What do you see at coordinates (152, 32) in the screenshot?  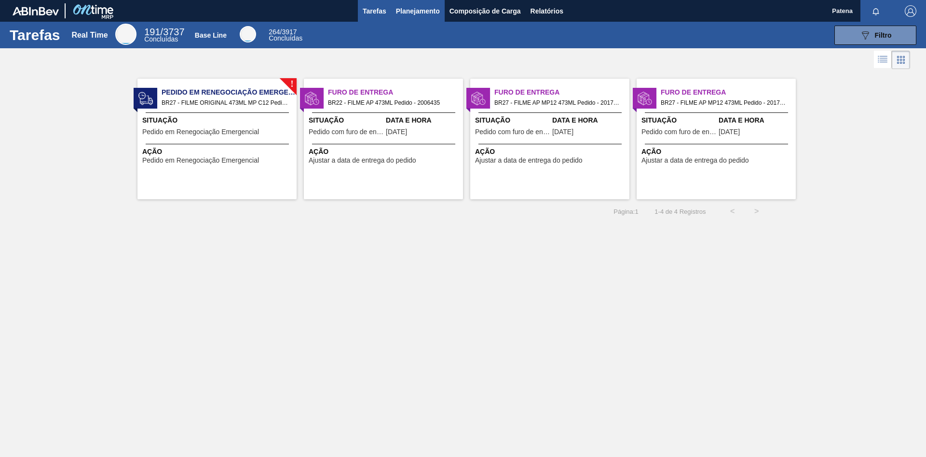 I see `span: 191` at bounding box center [152, 32].